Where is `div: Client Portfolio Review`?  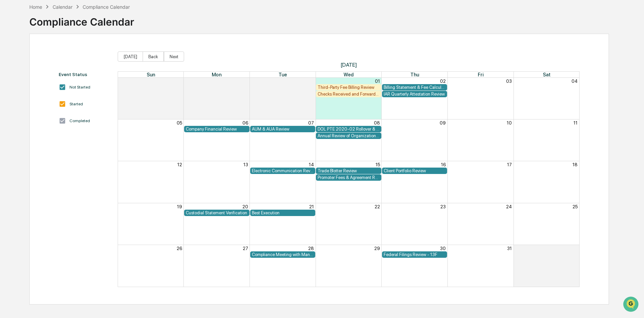
div: Client Portfolio Review is located at coordinates (415, 171).